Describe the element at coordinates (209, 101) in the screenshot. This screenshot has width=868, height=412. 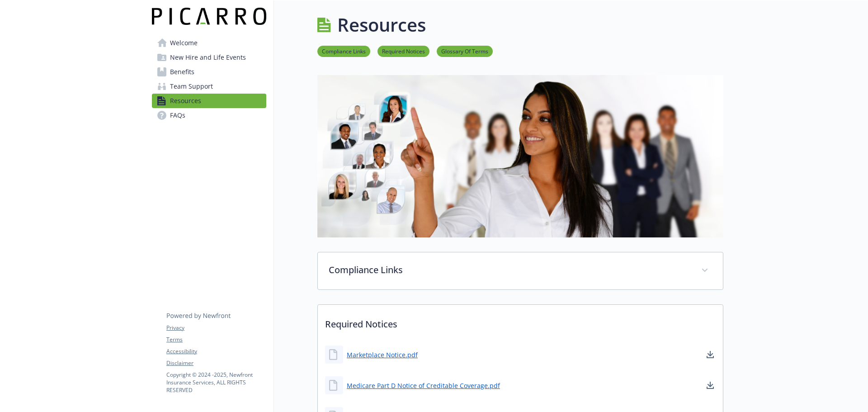
I see `a: Resources` at that location.